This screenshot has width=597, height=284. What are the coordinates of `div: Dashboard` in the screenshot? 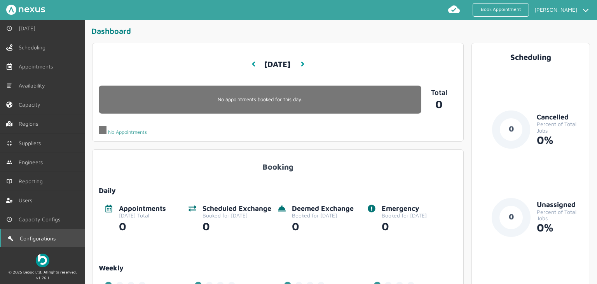 It's located at (342, 32).